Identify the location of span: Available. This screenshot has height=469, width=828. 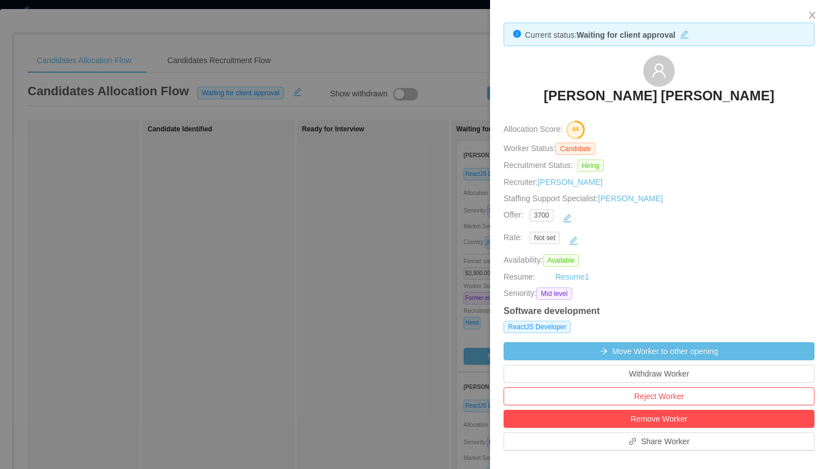
(561, 260).